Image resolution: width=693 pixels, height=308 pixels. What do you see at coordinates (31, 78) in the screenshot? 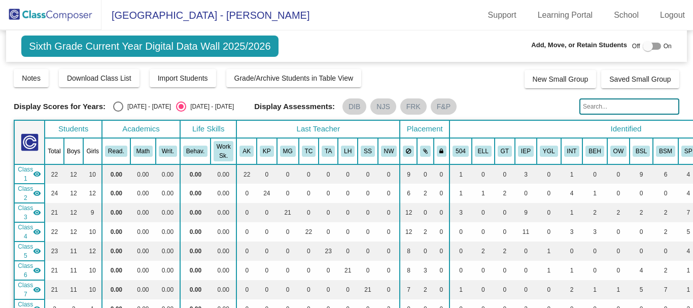
I see `span: Notes` at bounding box center [31, 78].